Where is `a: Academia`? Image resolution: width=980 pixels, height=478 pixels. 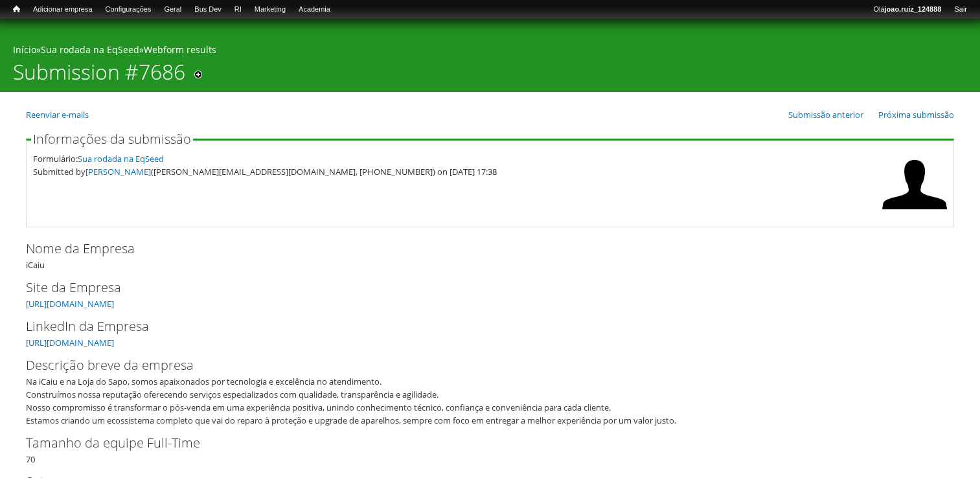 a: Academia is located at coordinates (314, 10).